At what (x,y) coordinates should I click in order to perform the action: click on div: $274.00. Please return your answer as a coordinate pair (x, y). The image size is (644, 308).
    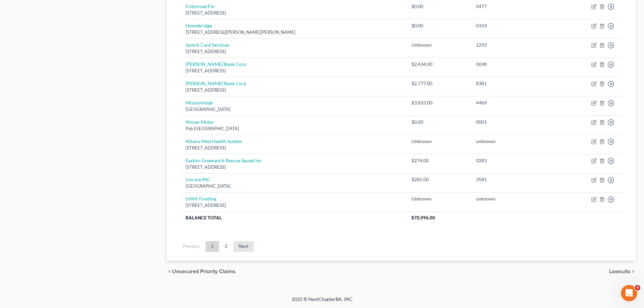
    Looking at the image, I should click on (438, 161).